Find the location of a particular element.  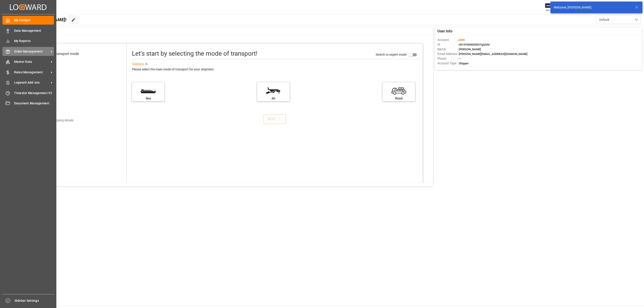

img: Exertis%20JAM%20-%20Email%20Logo.jpg_1722504956.jpg is located at coordinates (553, 7).